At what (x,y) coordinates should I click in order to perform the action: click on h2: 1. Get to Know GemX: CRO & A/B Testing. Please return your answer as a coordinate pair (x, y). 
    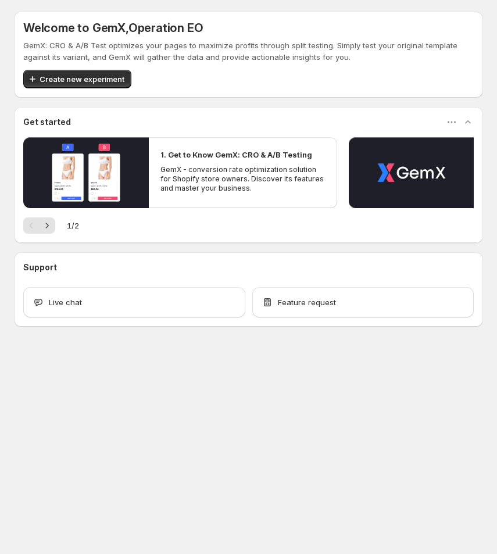
    Looking at the image, I should click on (236, 155).